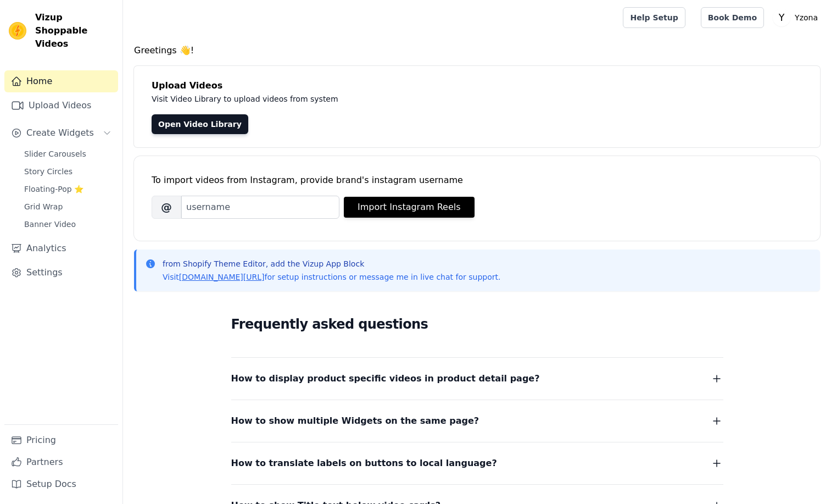  I want to click on a: Story Circles, so click(68, 172).